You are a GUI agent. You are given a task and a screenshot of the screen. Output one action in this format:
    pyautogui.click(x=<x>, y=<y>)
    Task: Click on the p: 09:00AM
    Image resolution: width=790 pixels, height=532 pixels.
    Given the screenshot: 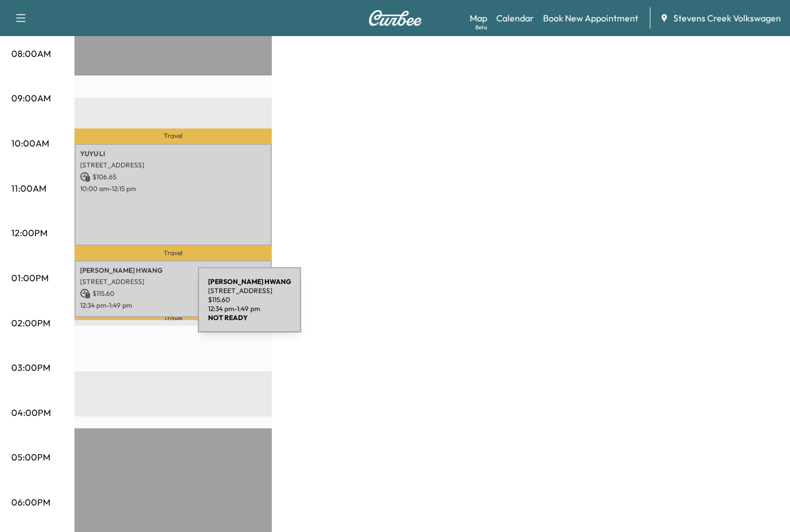 What is the action you would take?
    pyautogui.click(x=31, y=98)
    